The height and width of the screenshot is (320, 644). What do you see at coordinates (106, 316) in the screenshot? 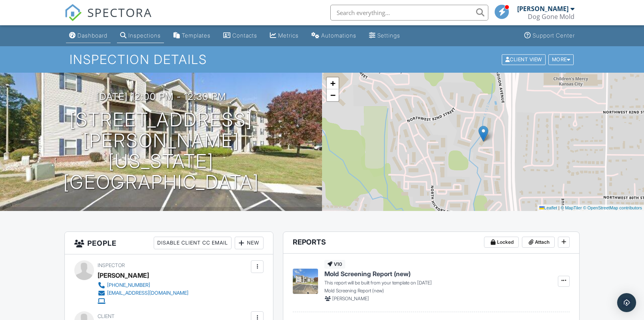
I see `span: Client` at bounding box center [106, 316].